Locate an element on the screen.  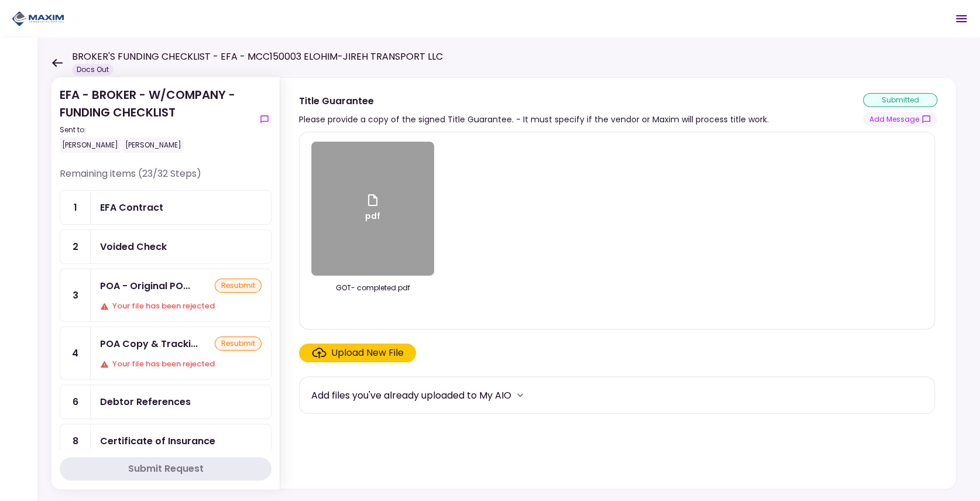
div: 2 is located at coordinates (76, 246).